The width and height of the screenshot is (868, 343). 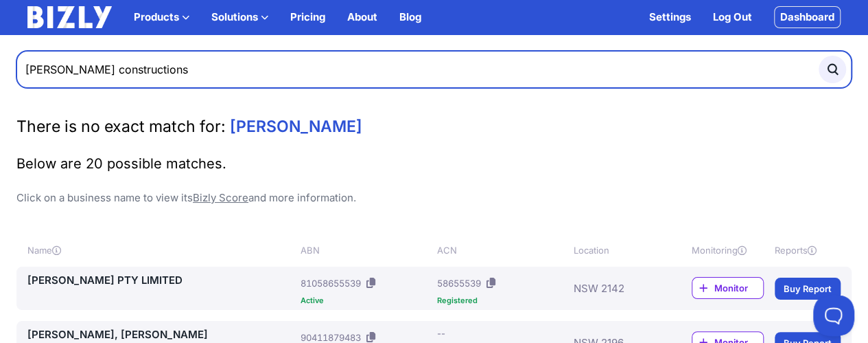 What do you see at coordinates (162, 250) in the screenshot?
I see `div: Name` at bounding box center [162, 250].